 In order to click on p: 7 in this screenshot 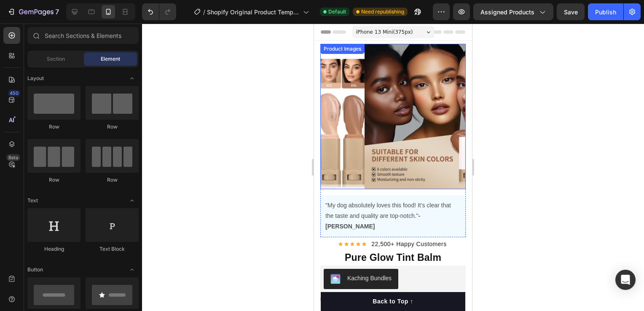, I will do `click(57, 12)`.